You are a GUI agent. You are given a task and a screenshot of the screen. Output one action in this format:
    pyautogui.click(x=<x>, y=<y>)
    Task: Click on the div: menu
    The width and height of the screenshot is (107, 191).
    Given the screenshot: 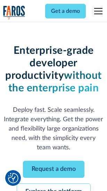 What is the action you would take?
    pyautogui.click(x=97, y=11)
    